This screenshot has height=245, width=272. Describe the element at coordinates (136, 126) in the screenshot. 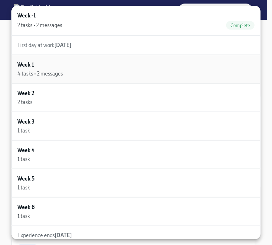

I see `a: Week 31 task` at that location.